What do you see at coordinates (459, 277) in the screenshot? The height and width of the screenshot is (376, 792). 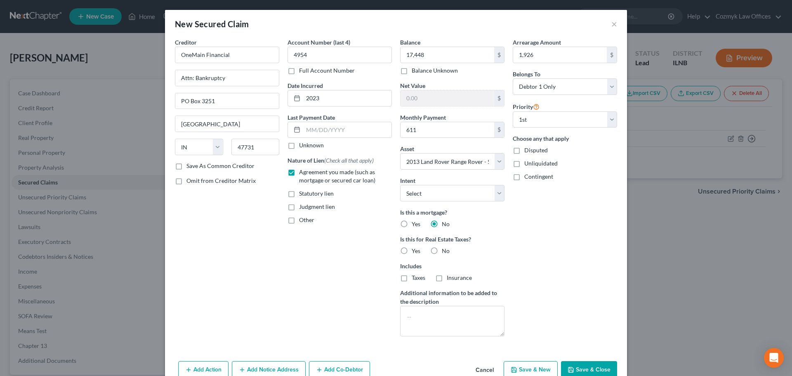 I see `span: Insurance` at bounding box center [459, 277].